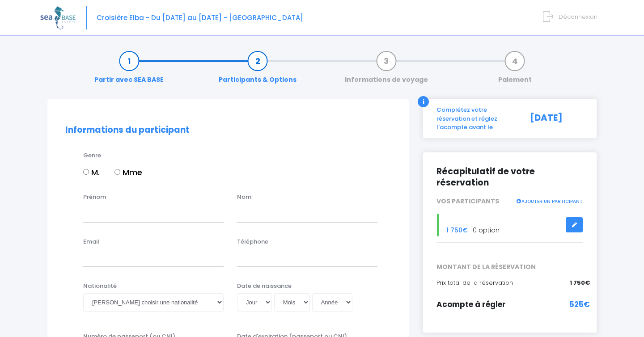  What do you see at coordinates (471, 304) in the screenshot?
I see `span: Acompte à régler` at bounding box center [471, 304].